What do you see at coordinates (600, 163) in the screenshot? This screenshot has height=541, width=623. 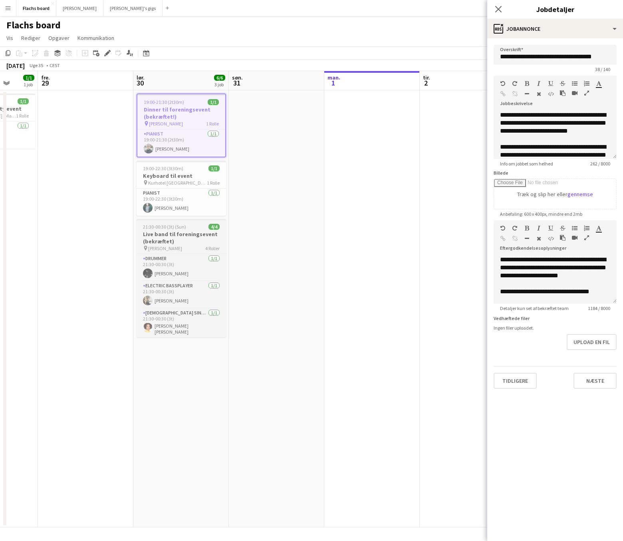 I see `span: 262 / 8000` at bounding box center [600, 163].